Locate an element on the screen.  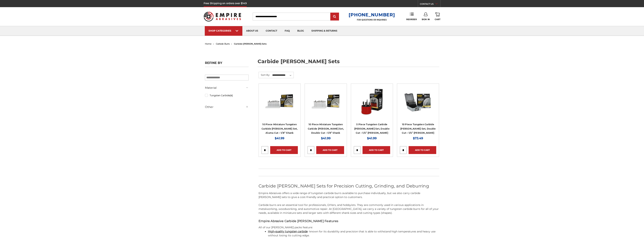
span: carbide burrs is located at coordinates (223, 44).